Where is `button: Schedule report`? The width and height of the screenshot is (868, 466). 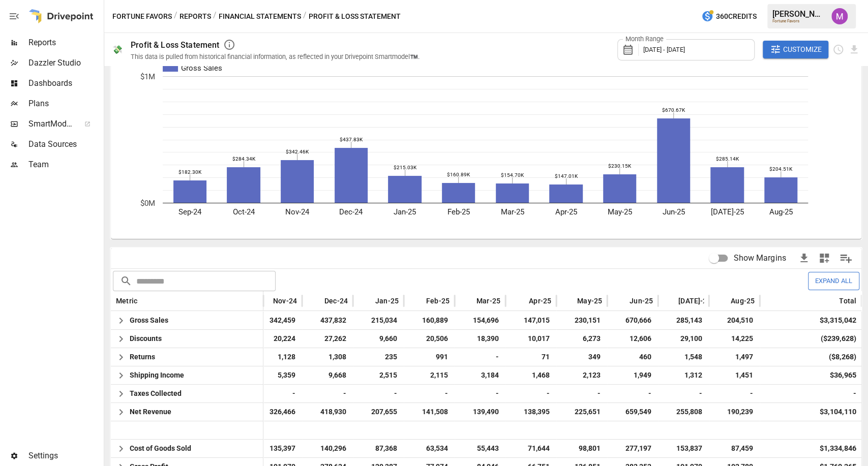 button: Schedule report is located at coordinates (838, 49).